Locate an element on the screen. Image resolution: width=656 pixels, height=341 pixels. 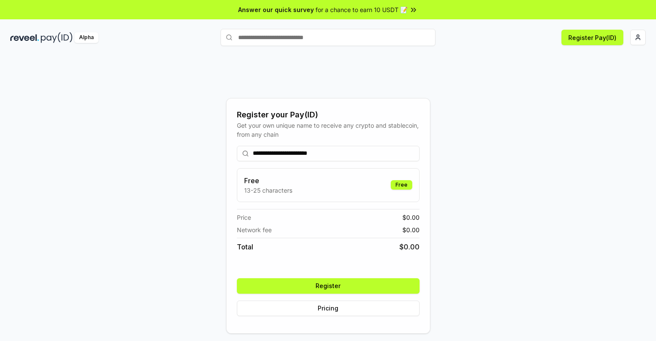
p: 13-25 characters is located at coordinates (268, 190).